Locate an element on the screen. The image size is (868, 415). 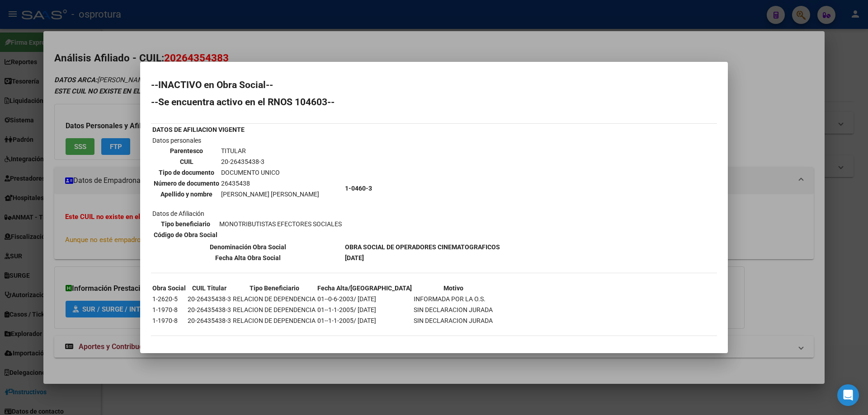
td: INFORMADA POR LA O.S. is located at coordinates (453, 300).